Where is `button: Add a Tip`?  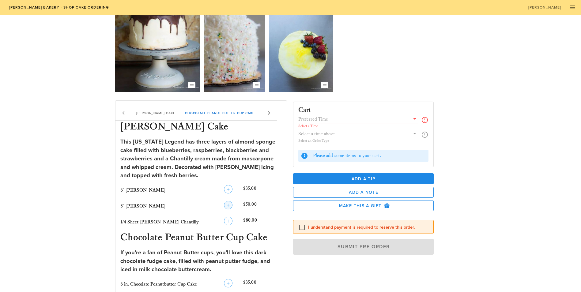
button: Add a Tip is located at coordinates (363, 179).